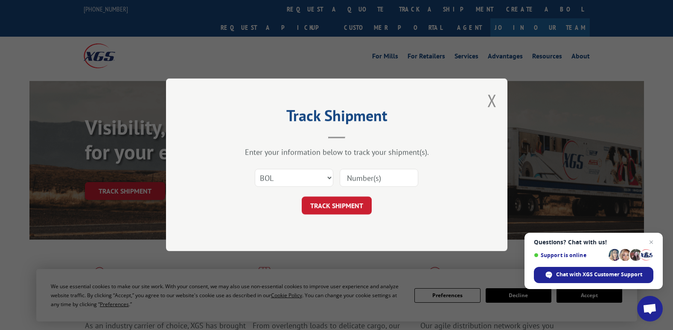  Describe the element at coordinates (599, 275) in the screenshot. I see `span: Chat with XGS Customer Support` at that location.